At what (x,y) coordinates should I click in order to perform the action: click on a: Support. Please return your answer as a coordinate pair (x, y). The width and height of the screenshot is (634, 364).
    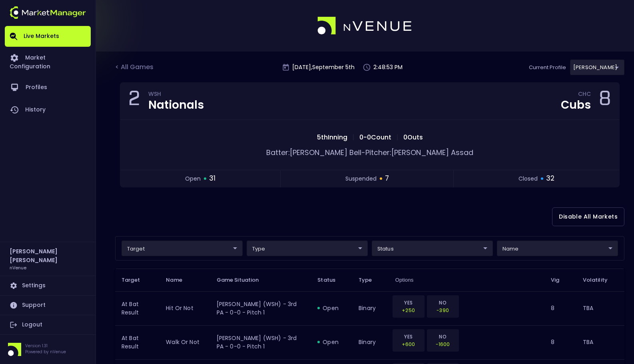
    Looking at the image, I should click on (47, 306).